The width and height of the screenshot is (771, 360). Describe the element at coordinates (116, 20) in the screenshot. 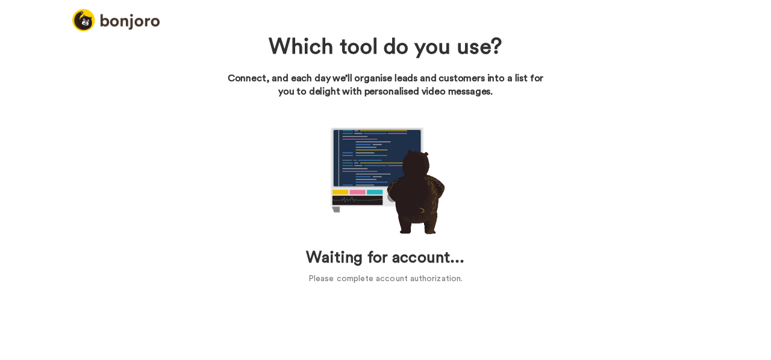

I see `img: logo_full.png` at that location.